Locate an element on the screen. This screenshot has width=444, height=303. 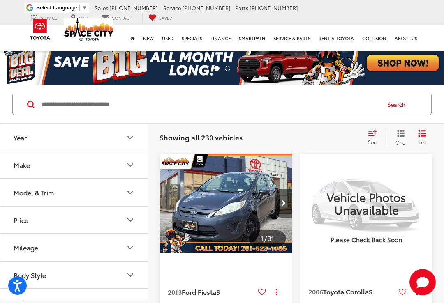
span: dropdown dots is located at coordinates (276, 292).